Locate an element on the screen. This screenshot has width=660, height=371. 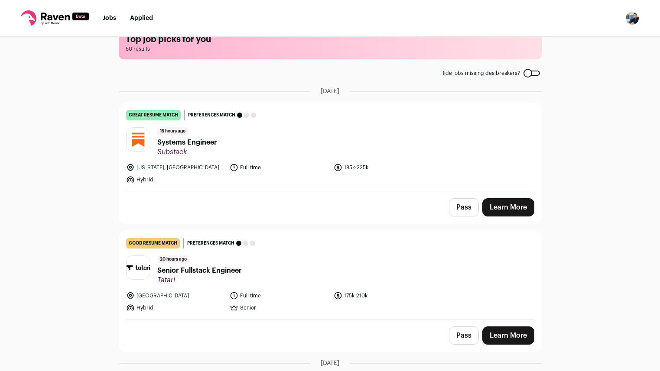
span: 50 results is located at coordinates (330, 49).